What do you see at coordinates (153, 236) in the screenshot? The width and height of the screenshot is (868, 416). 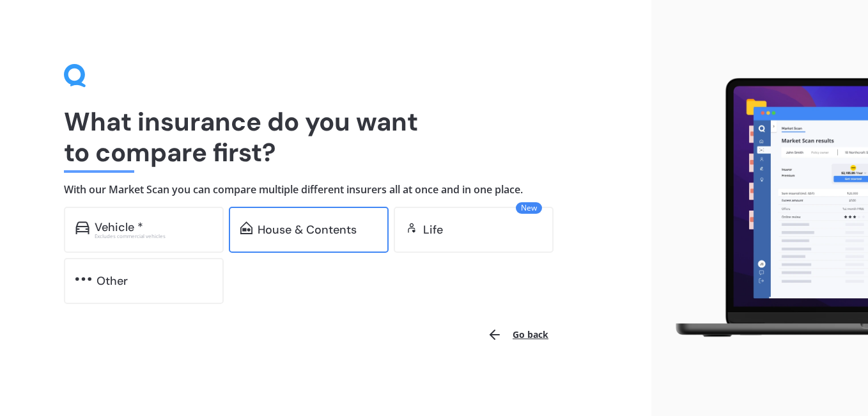 I see `div: Excludes commercial vehicles` at bounding box center [153, 236].